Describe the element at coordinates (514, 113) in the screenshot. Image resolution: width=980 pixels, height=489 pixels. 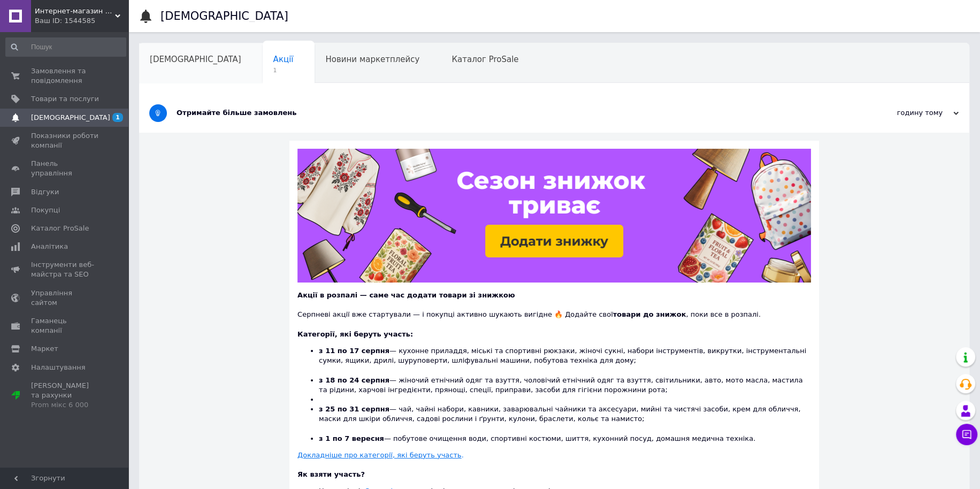
I see `div: Отримайте більше замовлень` at that location.